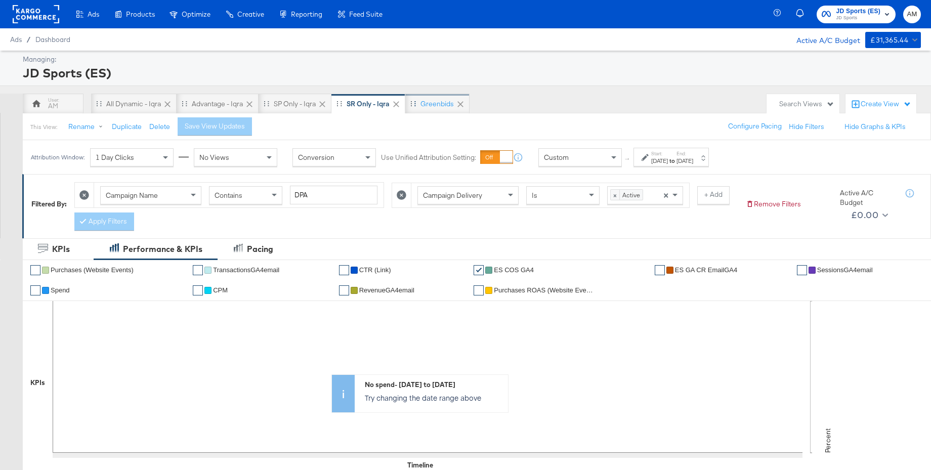 This screenshot has height=470, width=931. What do you see at coordinates (755, 126) in the screenshot?
I see `button: Configure Pacing` at bounding box center [755, 126].